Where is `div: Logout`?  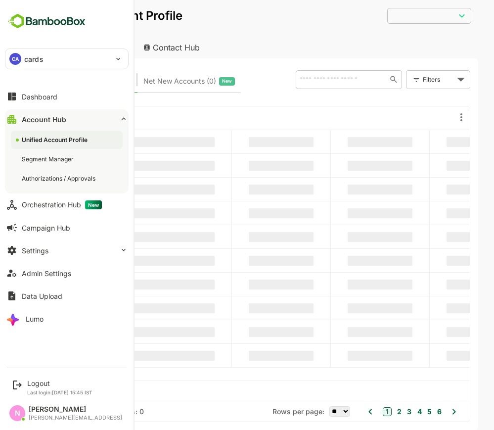
div: Logout is located at coordinates (60, 383).